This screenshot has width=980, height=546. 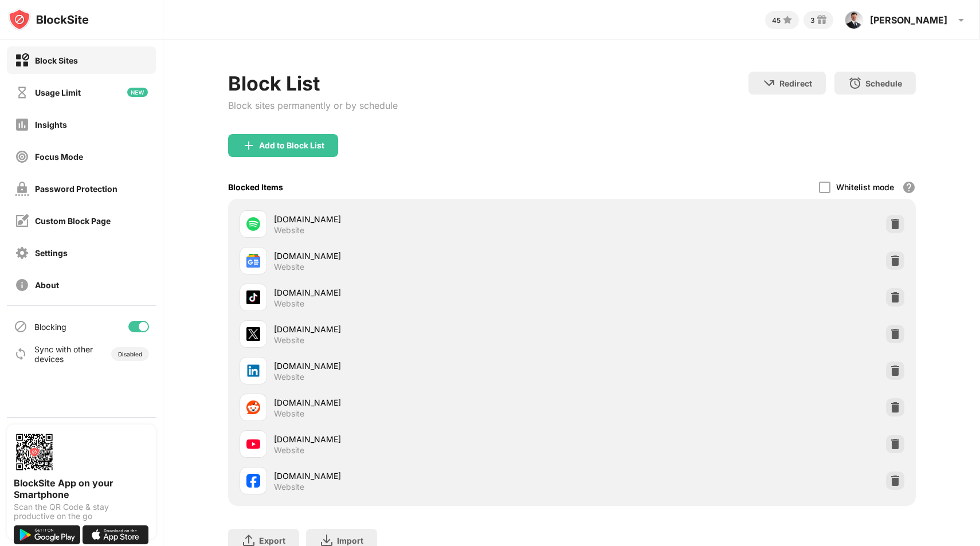 I want to click on img: ACg8ocJkB1MMFqdv8Oy-C8Vz52N9rzoUnUToJ6WjhemCyILjA2k=s96-c, so click(x=853, y=20).